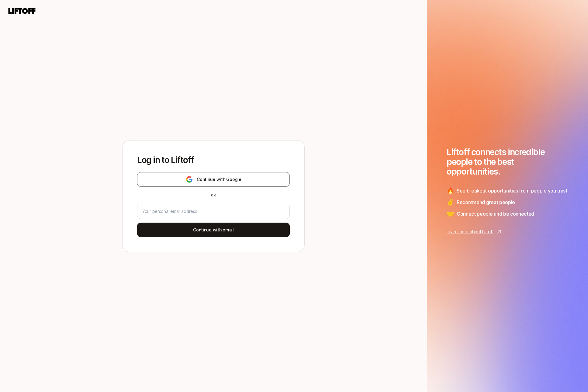  Describe the element at coordinates (470, 232) in the screenshot. I see `p: Learn more about Liftoff` at that location.